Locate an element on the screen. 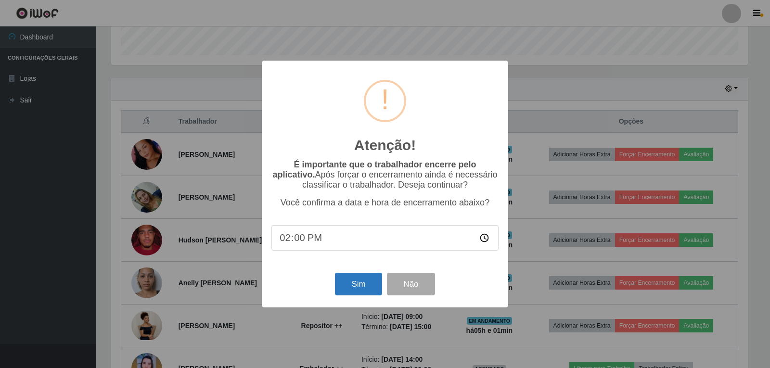  button: Sim is located at coordinates (358, 284).